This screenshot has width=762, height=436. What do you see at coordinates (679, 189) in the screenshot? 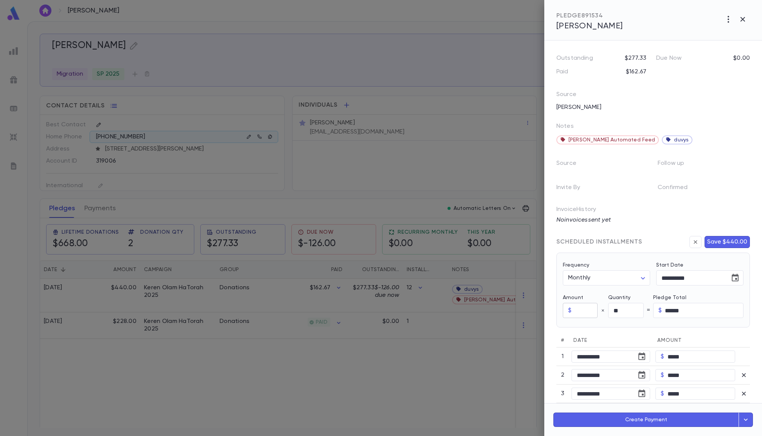
I see `p: Confirmed` at bounding box center [679, 189].